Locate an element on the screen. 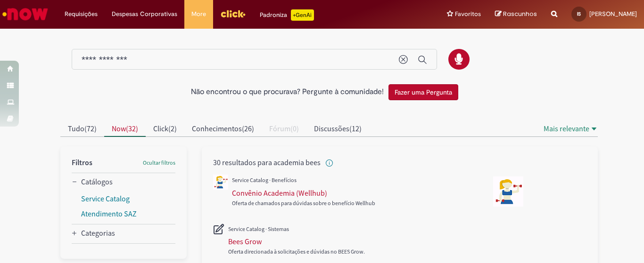 The height and width of the screenshot is (263, 644). img: ServiceNow is located at coordinates (25, 14).